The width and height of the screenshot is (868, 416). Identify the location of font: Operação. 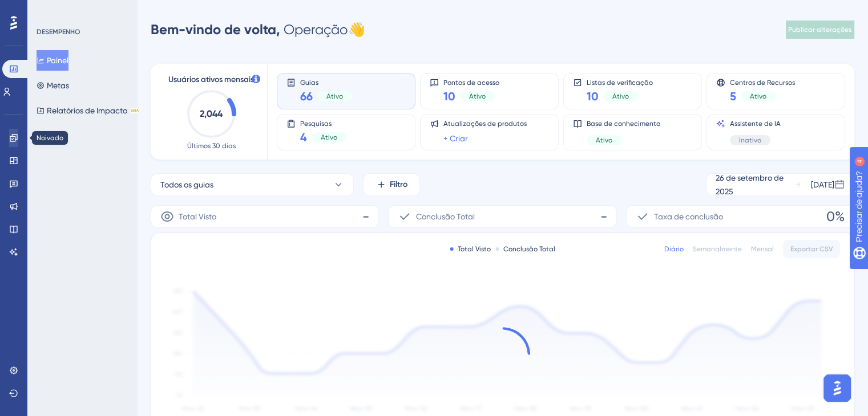
(316, 29).